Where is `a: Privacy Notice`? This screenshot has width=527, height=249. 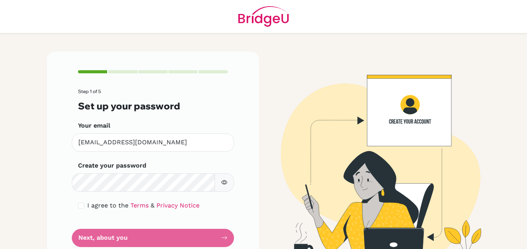 a: Privacy Notice is located at coordinates (178, 205).